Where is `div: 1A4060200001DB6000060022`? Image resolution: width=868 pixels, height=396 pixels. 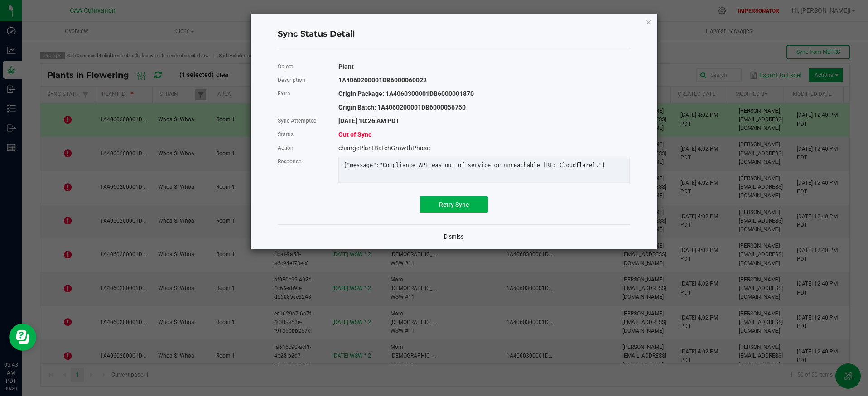
div: 1A4060200001DB6000060022 is located at coordinates (484, 80).